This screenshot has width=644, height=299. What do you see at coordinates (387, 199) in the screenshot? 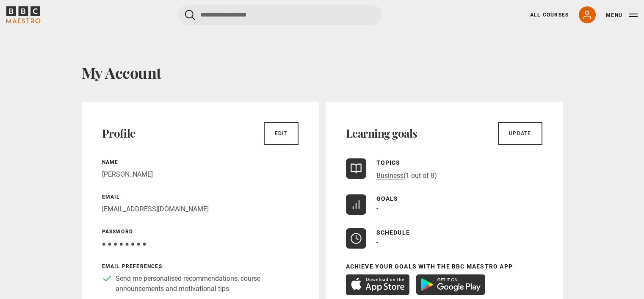
I see `p: Goals` at bounding box center [387, 199].